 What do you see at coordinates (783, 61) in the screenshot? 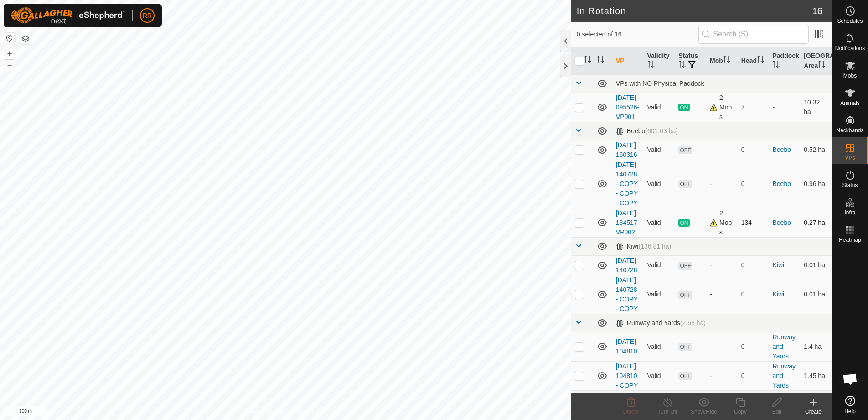
I see `th: Paddock` at bounding box center [783, 61].